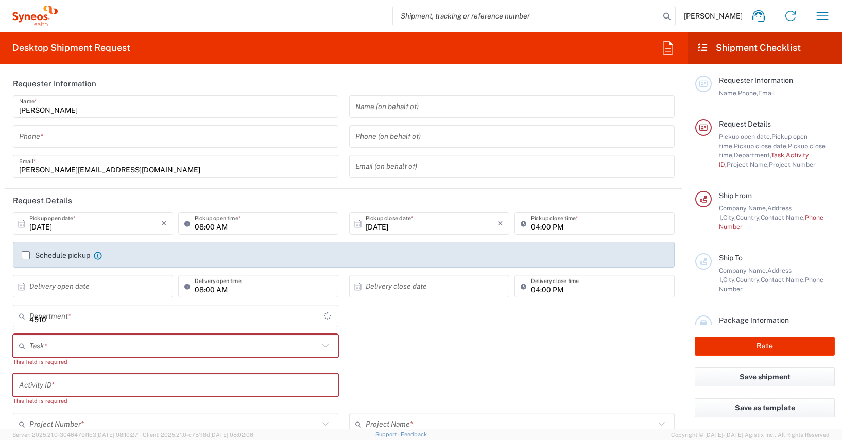 This screenshot has width=842, height=440. Describe the element at coordinates (413, 435) in the screenshot. I see `a: Feedback` at that location.